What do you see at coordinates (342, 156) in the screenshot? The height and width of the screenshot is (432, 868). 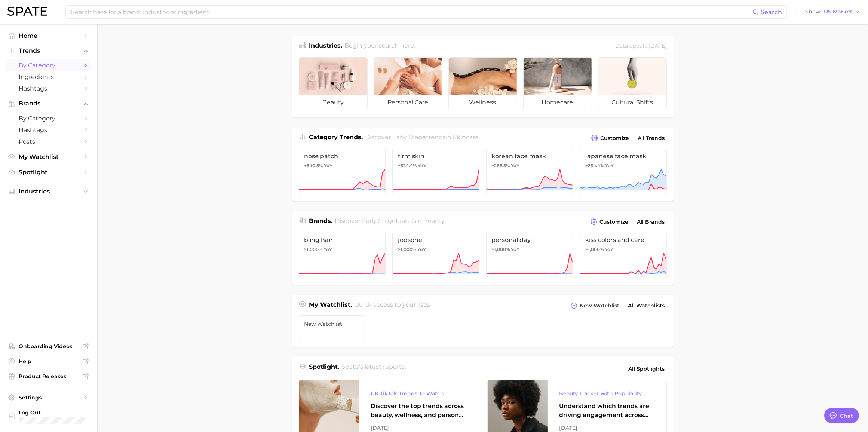 I see `span: nose patch` at bounding box center [342, 156].